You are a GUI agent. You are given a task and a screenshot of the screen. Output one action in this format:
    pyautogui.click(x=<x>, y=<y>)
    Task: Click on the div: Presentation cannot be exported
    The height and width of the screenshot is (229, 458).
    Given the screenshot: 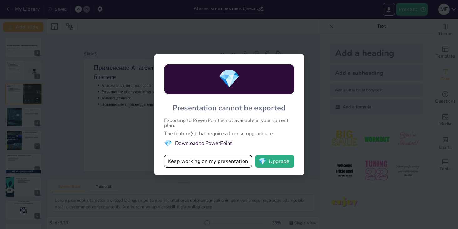 What is the action you would take?
    pyautogui.click(x=229, y=108)
    